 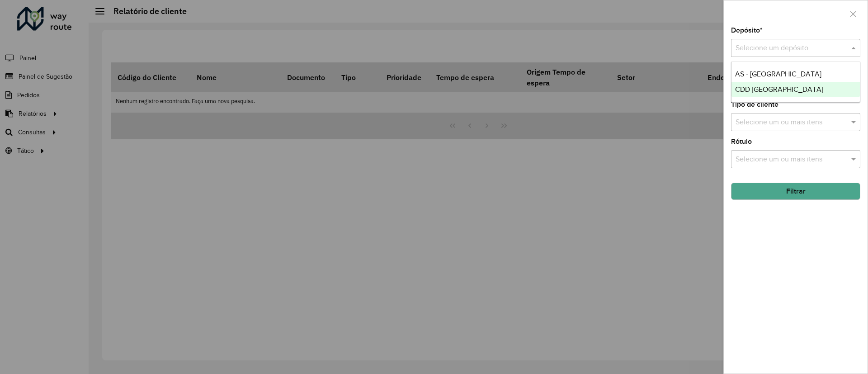 I want to click on ng-dropdown-panel: Options list, so click(x=796, y=82).